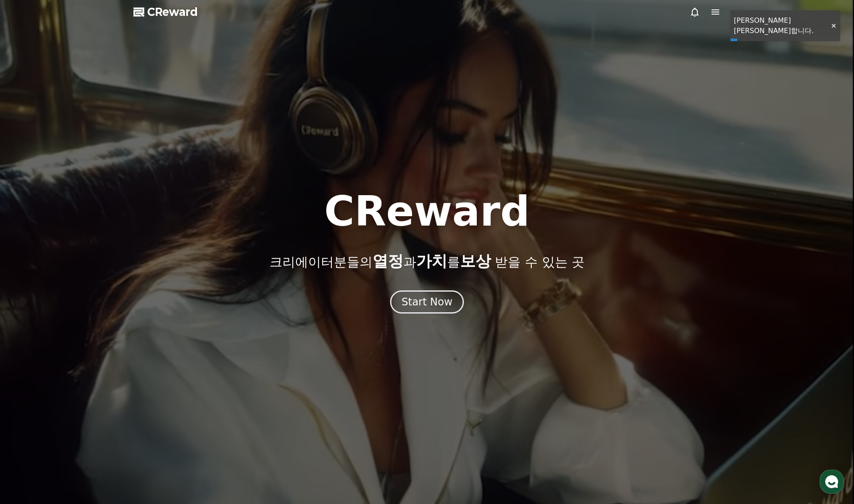  What do you see at coordinates (427, 303) in the screenshot?
I see `button: Start Now` at bounding box center [427, 303].